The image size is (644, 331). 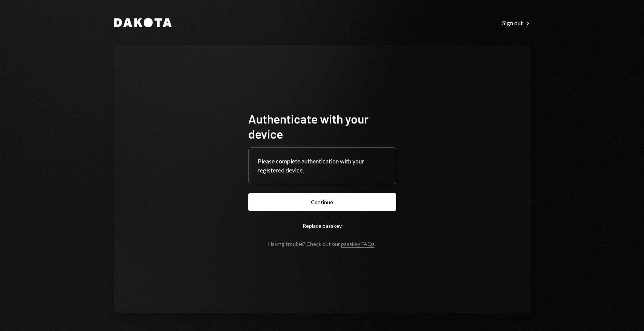 What do you see at coordinates (358, 244) in the screenshot?
I see `a: passkey FAQs` at bounding box center [358, 244].